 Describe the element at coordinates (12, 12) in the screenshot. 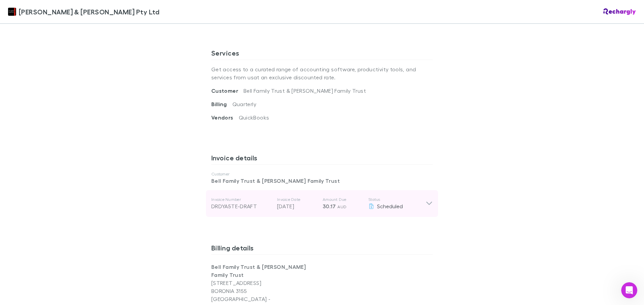

I see `img: Douglas & Harrison Pty Ltd's Logo` at that location.